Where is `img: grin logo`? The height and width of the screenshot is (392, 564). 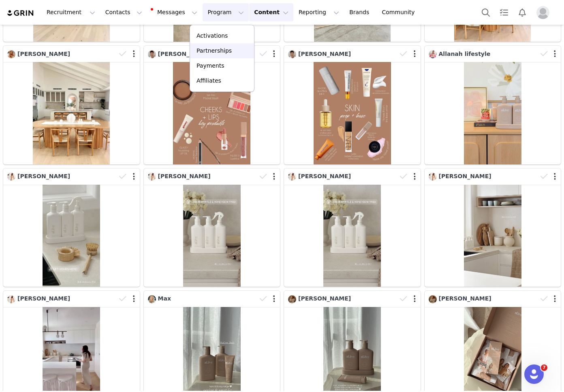 img: grin logo is located at coordinates (21, 13).